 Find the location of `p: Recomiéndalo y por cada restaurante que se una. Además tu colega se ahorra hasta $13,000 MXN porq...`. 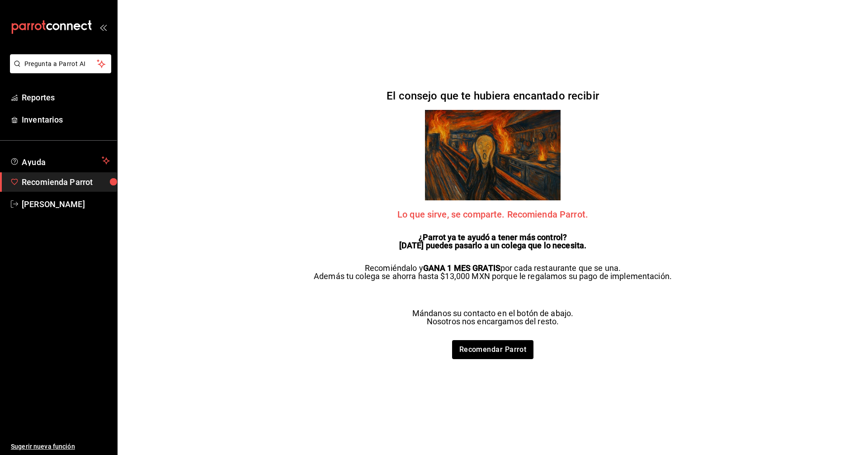

p: Recomiéndalo y por cada restaurante que se una. Además tu colega se ahorra hasta $13,000 MXN porq... is located at coordinates (493, 272).